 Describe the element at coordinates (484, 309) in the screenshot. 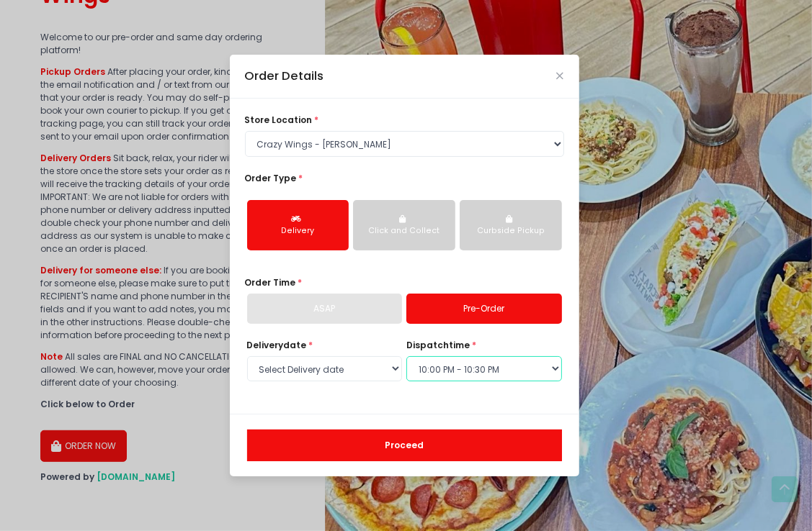

I see `a: Pre-Order` at that location.